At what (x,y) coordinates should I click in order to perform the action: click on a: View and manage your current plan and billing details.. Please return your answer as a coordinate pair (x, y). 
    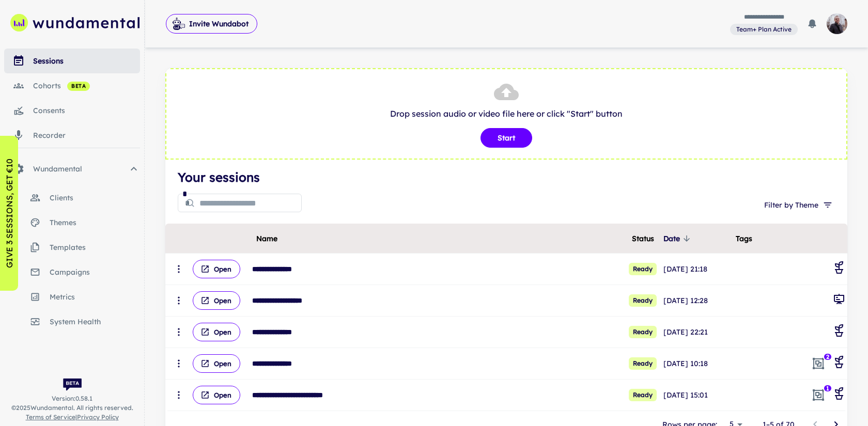
    Looking at the image, I should click on (764, 29).